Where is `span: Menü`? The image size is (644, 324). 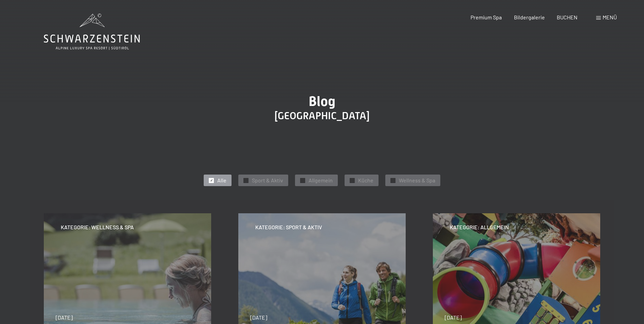
span: Menü is located at coordinates (610, 17).